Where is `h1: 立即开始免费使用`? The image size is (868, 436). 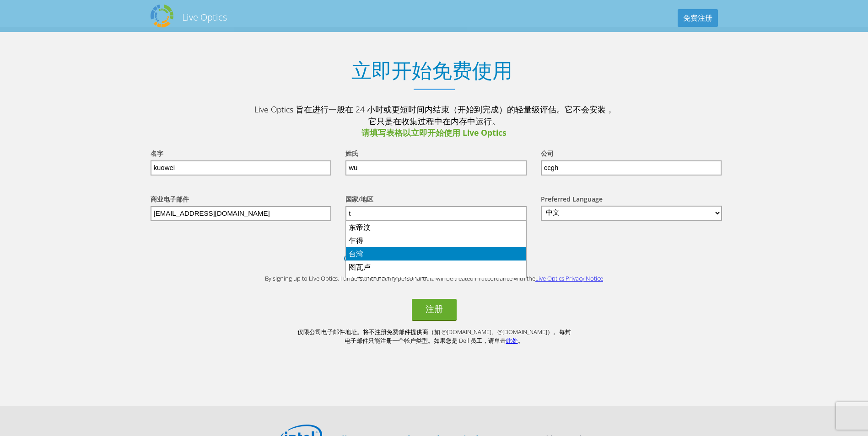 h1: 立即开始免费使用 is located at coordinates (432, 70).